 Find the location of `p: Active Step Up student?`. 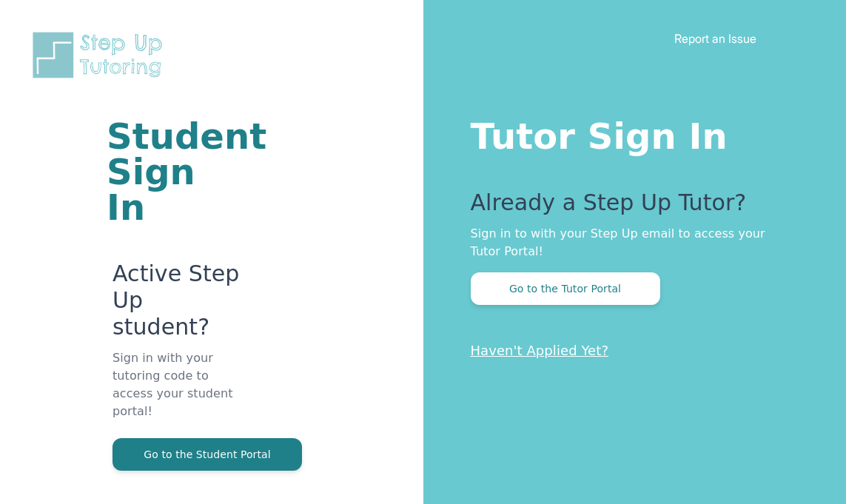

p: Active Step Up student? is located at coordinates (179, 305).